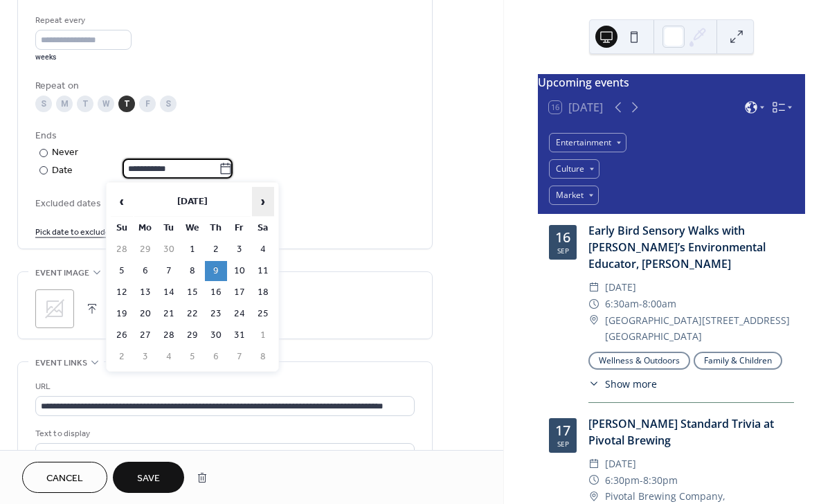  What do you see at coordinates (240, 313) in the screenshot?
I see `td: 24` at bounding box center [240, 313].